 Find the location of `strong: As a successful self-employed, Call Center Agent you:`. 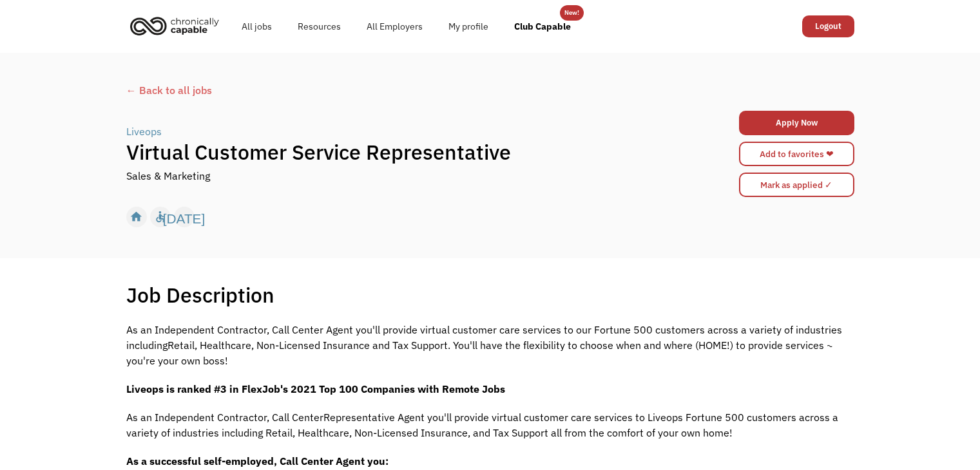

strong: As a successful self-employed, Call Center Agent you: is located at coordinates (257, 462).